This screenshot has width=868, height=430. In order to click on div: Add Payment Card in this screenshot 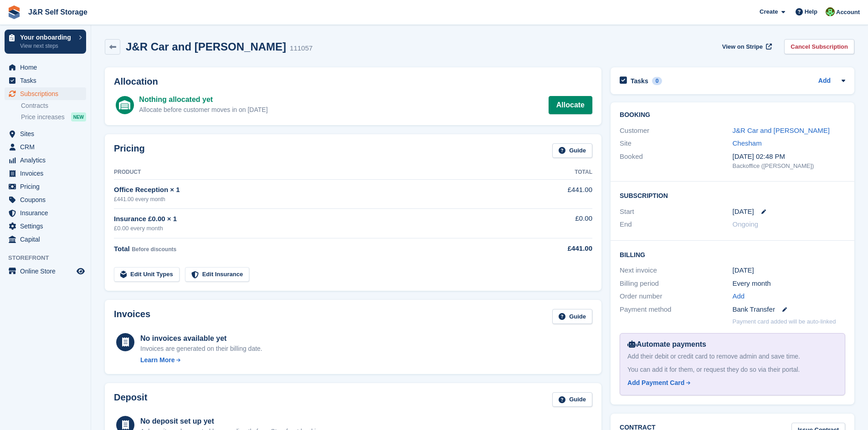, I will do `click(656, 383)`.